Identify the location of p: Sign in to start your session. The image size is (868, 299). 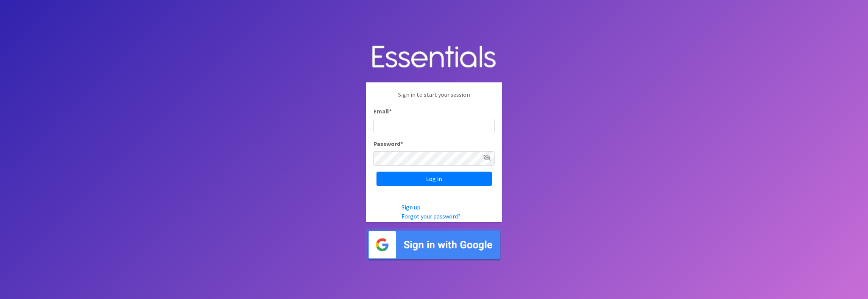
(434, 99).